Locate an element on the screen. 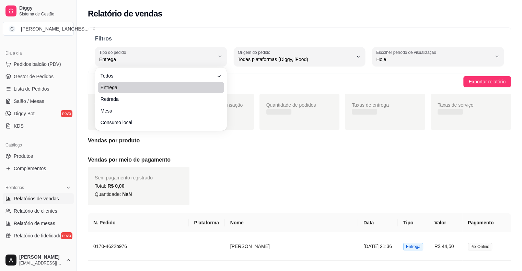  span: NaN is located at coordinates (127, 194).